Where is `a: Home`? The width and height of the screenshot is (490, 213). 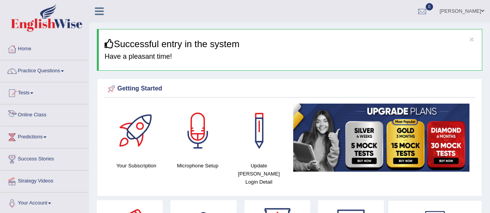
a: Home is located at coordinates (45, 48).